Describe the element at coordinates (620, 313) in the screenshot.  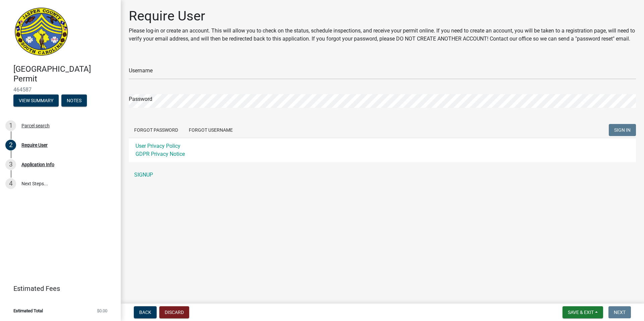
I see `button: Next` at that location.